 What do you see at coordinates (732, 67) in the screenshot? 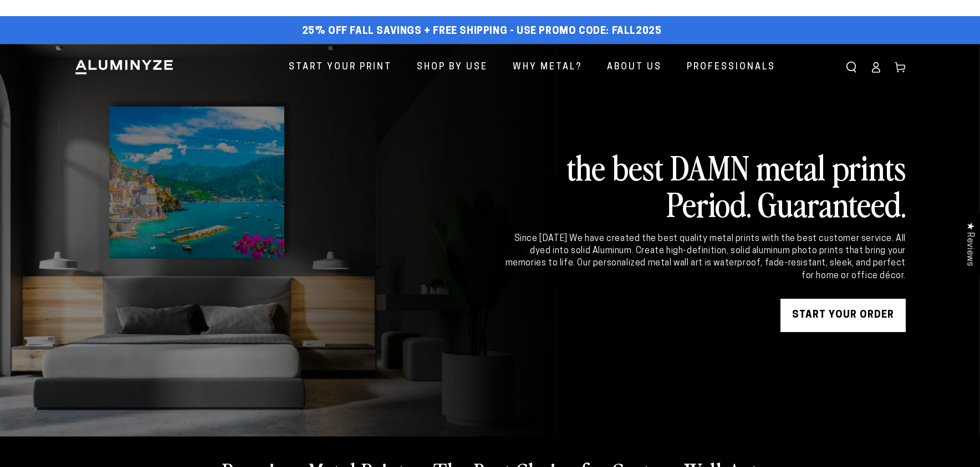
I see `a: Professionals` at bounding box center [732, 67].